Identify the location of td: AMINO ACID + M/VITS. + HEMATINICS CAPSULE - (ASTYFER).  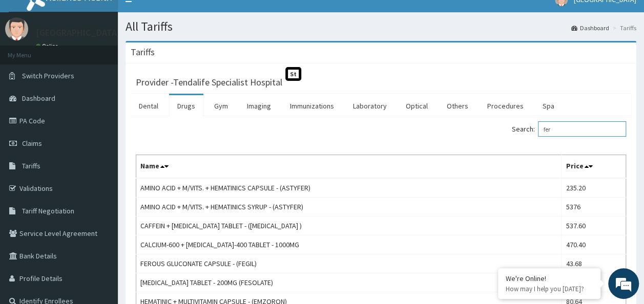
(349, 188).